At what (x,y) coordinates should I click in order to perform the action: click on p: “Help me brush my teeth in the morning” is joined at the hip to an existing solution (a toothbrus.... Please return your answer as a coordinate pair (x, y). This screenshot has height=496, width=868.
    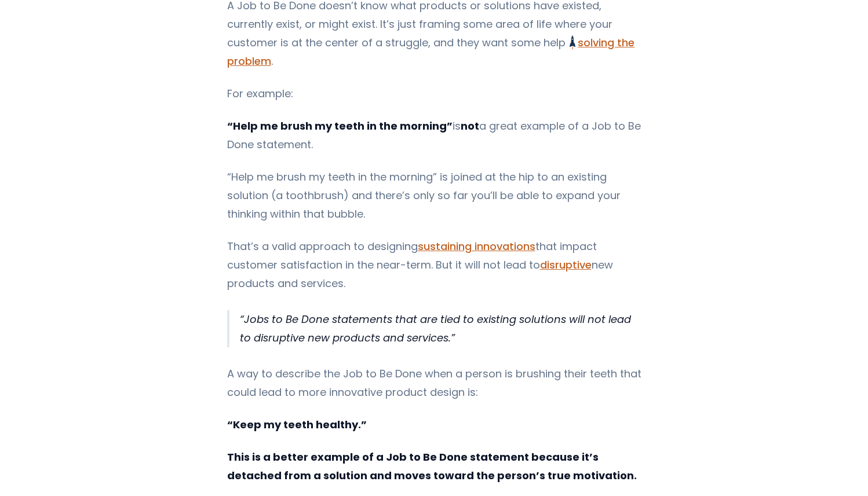
    Looking at the image, I should click on (434, 196).